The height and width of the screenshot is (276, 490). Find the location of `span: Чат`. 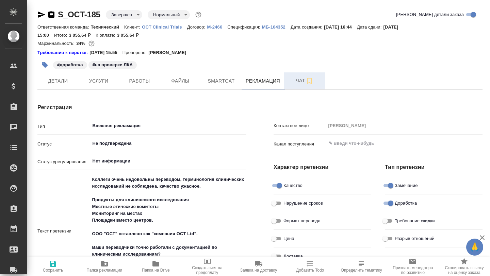

span: Чат is located at coordinates (305, 81).